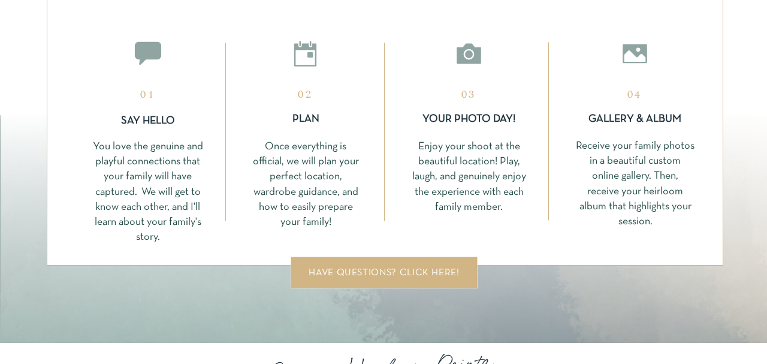 This screenshot has height=364, width=767. What do you see at coordinates (148, 190) in the screenshot?
I see `p: You love the genuine and playful connections that your family will have captured. We will get to ...` at bounding box center [148, 190].